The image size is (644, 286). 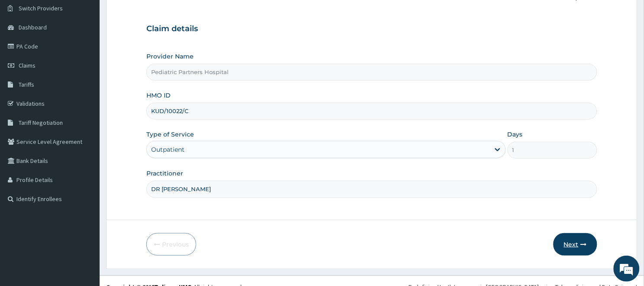 I want to click on button: Previous, so click(x=171, y=244).